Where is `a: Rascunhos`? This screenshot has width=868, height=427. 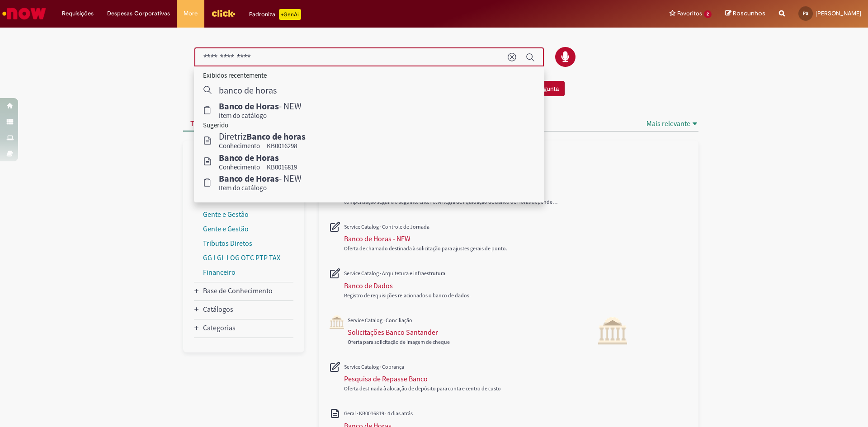 a: Rascunhos is located at coordinates (745, 14).